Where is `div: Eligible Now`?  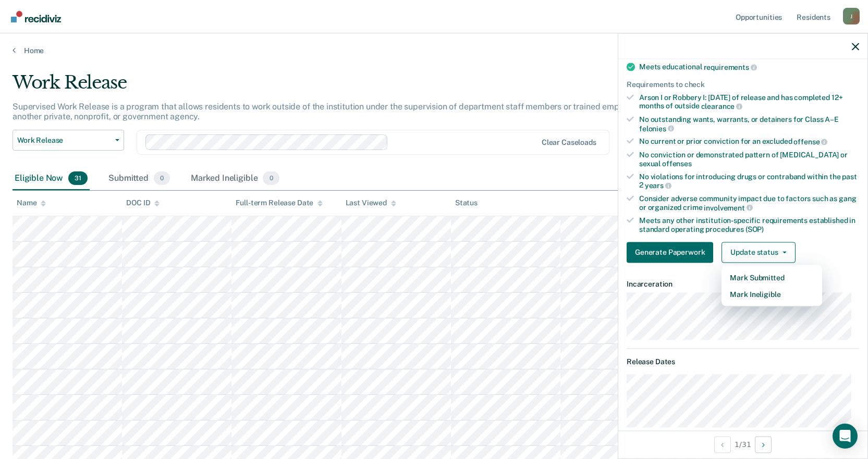 div: Eligible Now is located at coordinates (51, 179).